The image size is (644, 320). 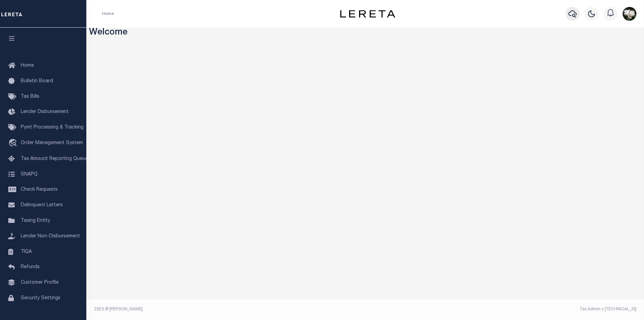 What do you see at coordinates (29, 174) in the screenshot?
I see `span: SNAPQ` at bounding box center [29, 174].